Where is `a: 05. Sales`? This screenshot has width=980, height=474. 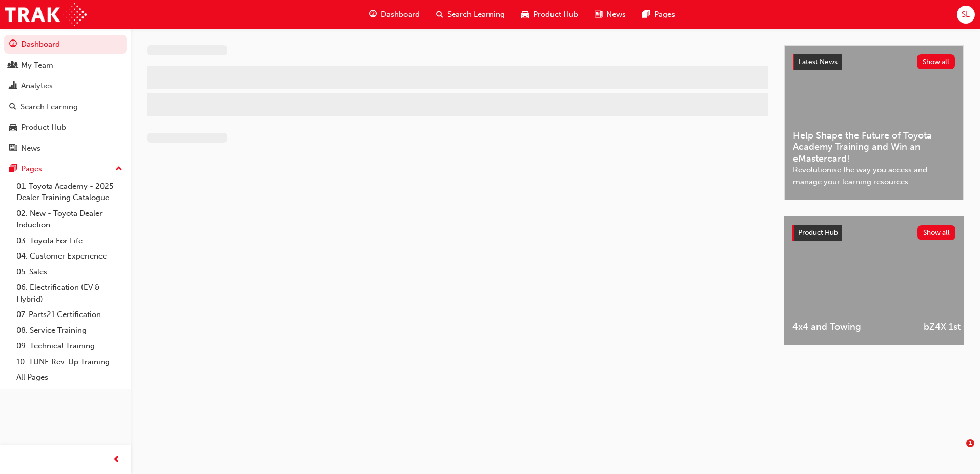 a: 05. Sales is located at coordinates (69, 272).